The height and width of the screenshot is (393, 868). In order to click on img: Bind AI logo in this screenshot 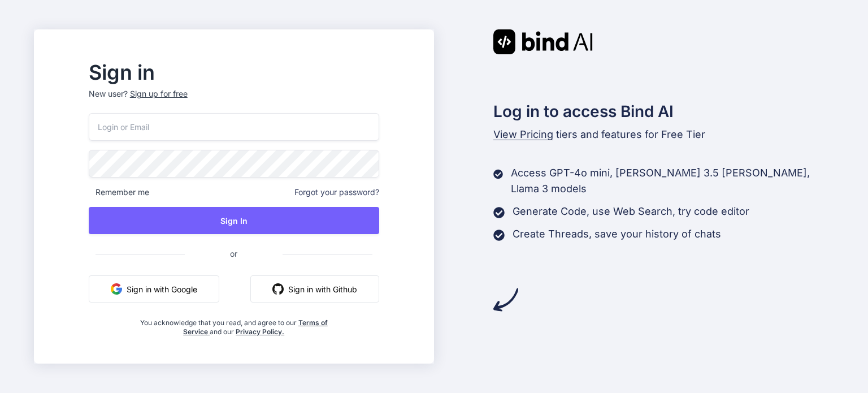, I will do `click(543, 42)`.